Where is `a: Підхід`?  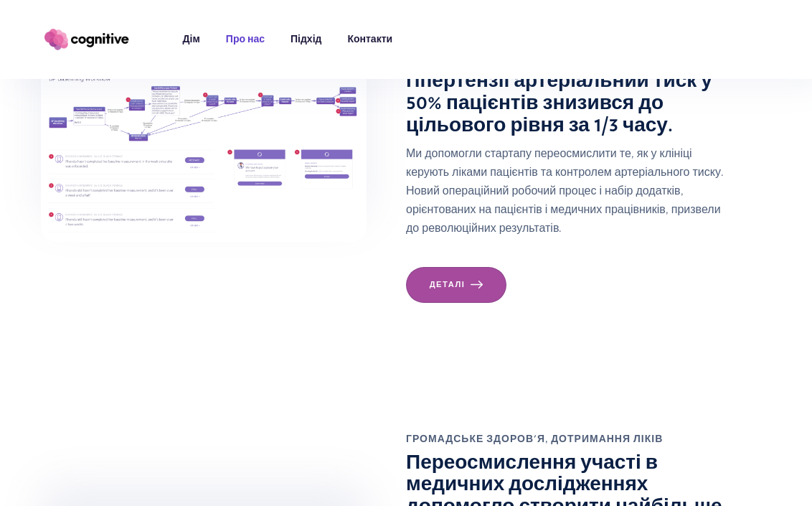
a: Підхід is located at coordinates (305, 40).